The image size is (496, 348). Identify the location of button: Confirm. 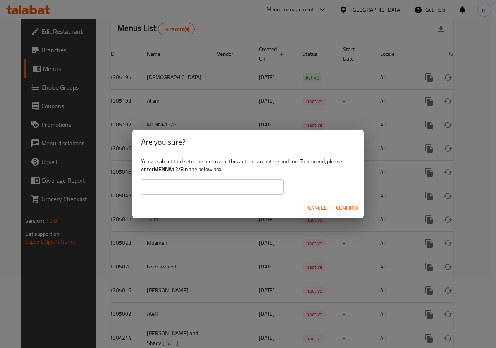
(347, 208).